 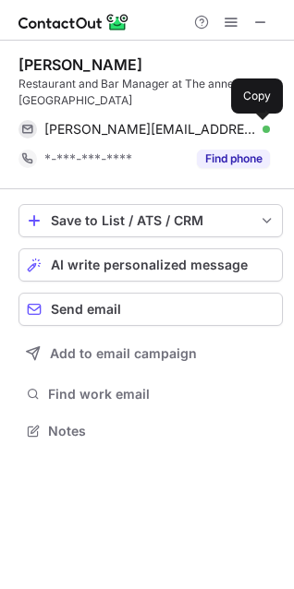 What do you see at coordinates (151, 354) in the screenshot?
I see `button: Add to email campaign` at bounding box center [151, 354].